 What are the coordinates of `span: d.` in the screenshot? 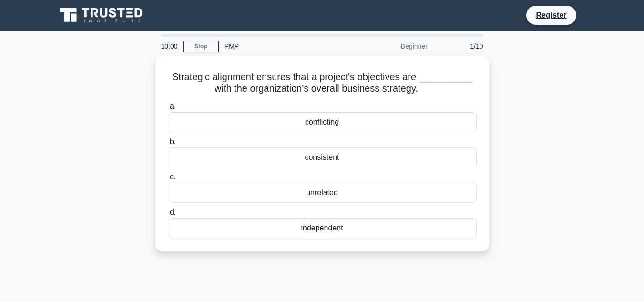 It's located at (173, 212).